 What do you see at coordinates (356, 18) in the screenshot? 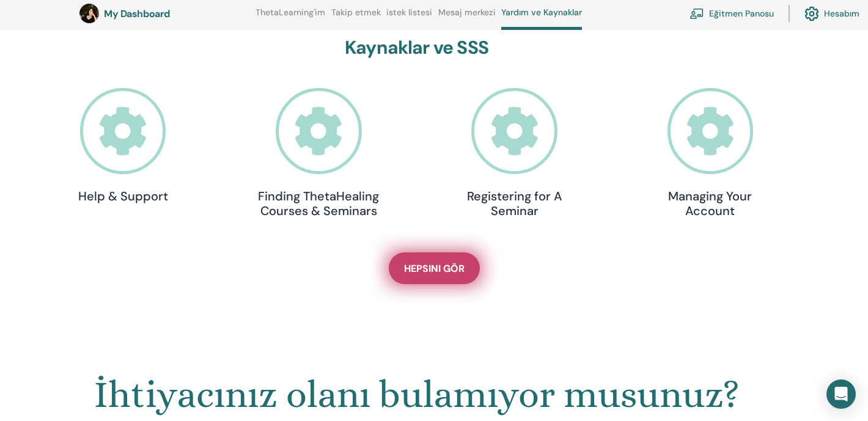
I see `a: Takip etmek` at bounding box center [356, 18].